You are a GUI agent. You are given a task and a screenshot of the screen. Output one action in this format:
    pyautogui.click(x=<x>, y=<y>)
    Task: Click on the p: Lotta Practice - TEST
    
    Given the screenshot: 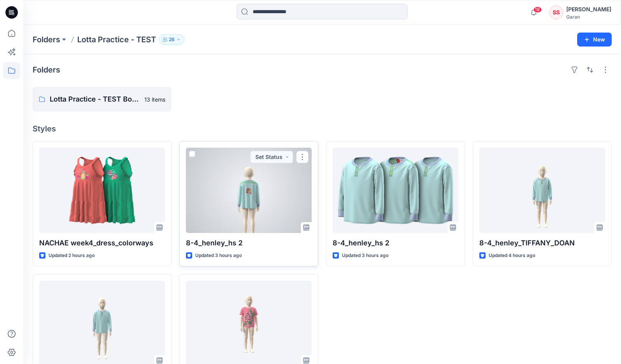 What is the action you would take?
    pyautogui.click(x=117, y=40)
    